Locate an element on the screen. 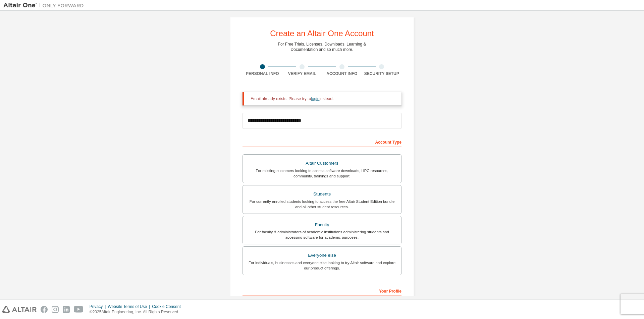 The image size is (644, 319). img: youtube.svg is located at coordinates (78, 309).